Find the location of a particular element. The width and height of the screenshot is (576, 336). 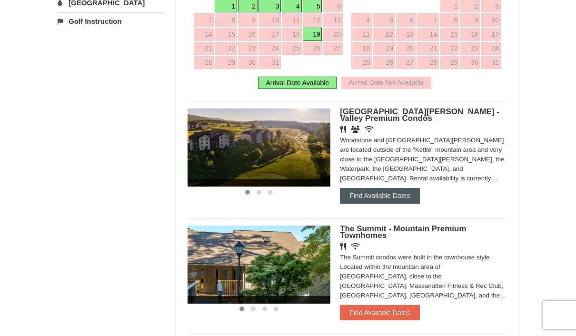

div: Arrival Date Not Available is located at coordinates (386, 83).